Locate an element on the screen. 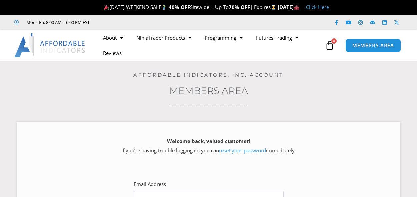  a: Affordable Indicators, Inc. Account is located at coordinates (208, 75).